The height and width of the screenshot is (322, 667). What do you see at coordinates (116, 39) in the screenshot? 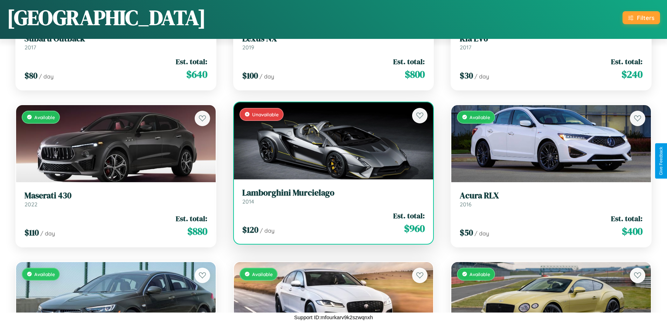
I see `h3: Subaru Outback` at bounding box center [116, 39].